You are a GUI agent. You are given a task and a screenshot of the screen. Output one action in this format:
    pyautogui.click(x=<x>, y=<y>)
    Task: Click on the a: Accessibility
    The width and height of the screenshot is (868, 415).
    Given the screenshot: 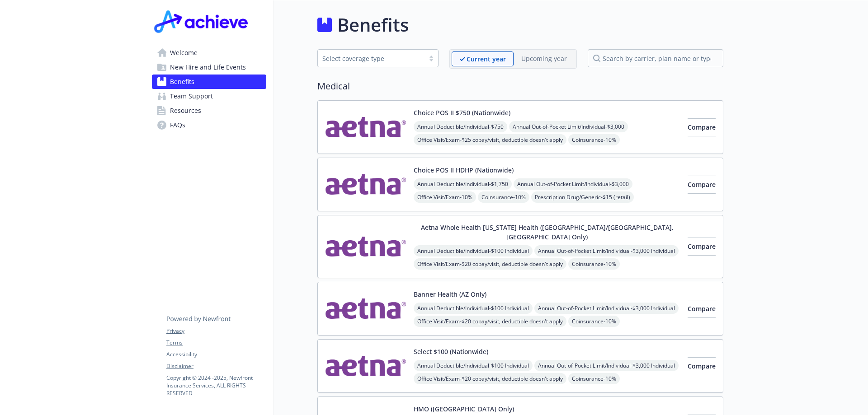 What is the action you would take?
    pyautogui.click(x=216, y=355)
    